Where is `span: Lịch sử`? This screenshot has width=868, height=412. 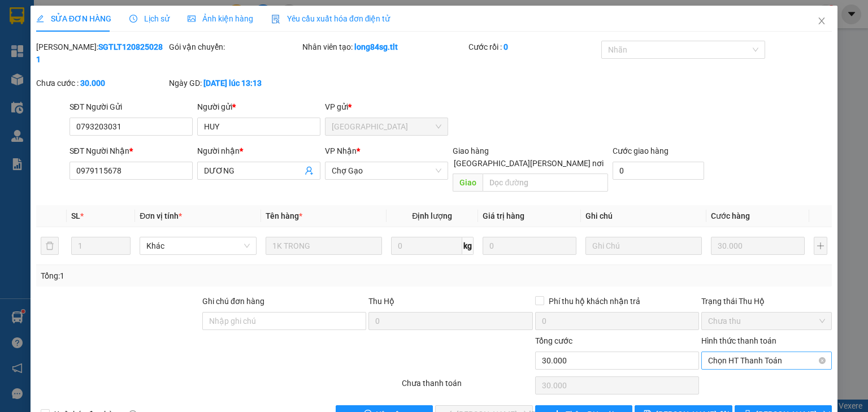
span: Lịch sử is located at coordinates (149, 19).